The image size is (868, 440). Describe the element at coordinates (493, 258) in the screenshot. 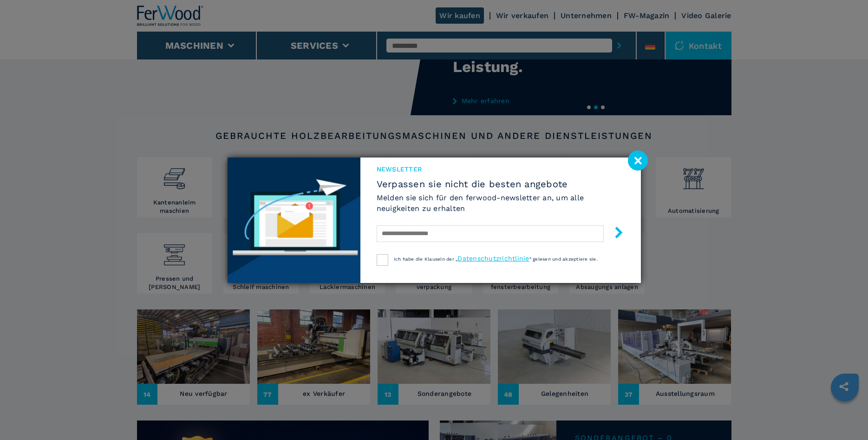

I see `a: Datenschutzrichtlinie` at that location.